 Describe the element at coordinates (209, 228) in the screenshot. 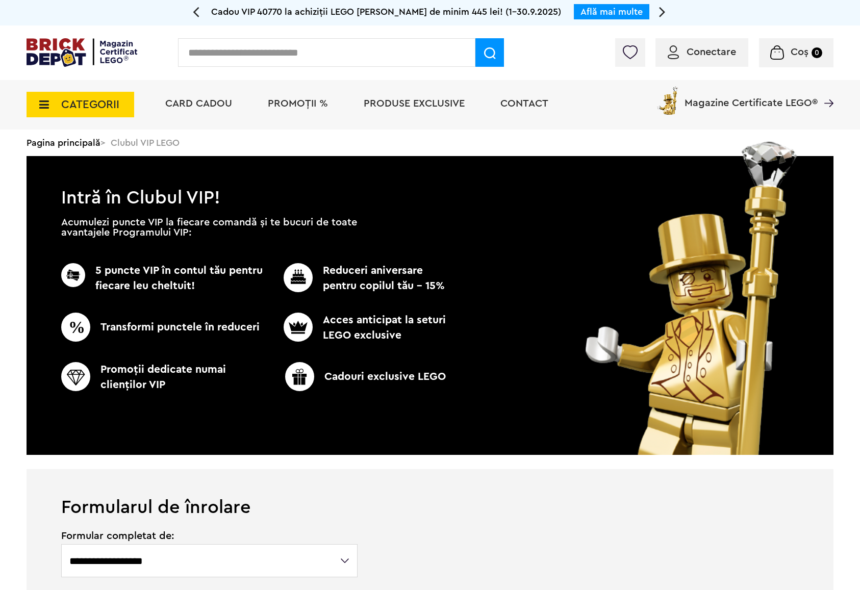

I see `p: Acumulezi puncte VIP la fiecare comandă și te bucuri de toate avantajele Programului VIP:` at that location.